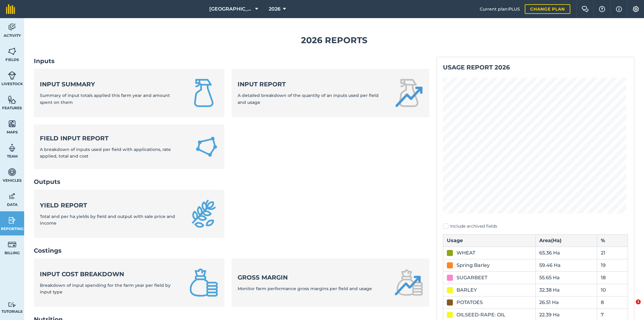  Describe the element at coordinates (330, 282) in the screenshot. I see `a: Gross marginMonitor farm performance gross margins per field and usage` at that location.